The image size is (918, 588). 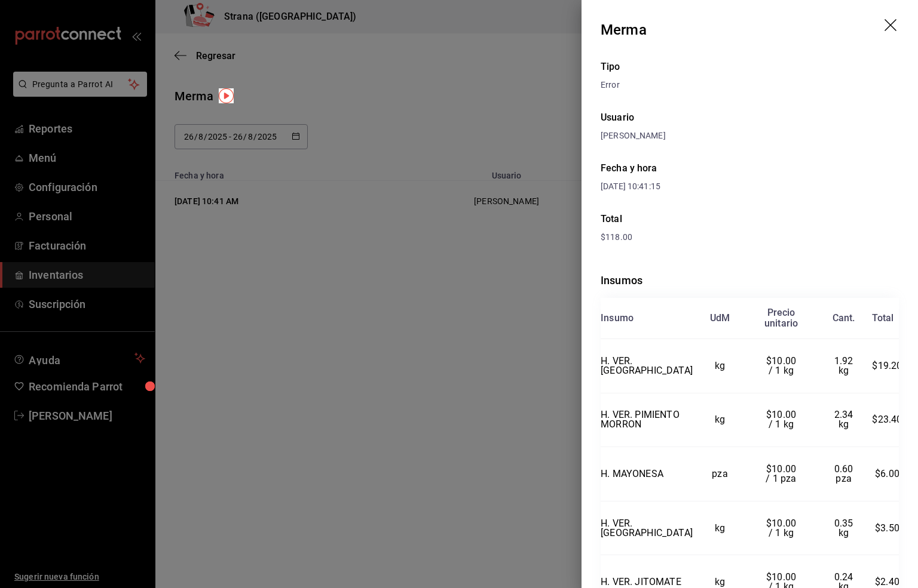 What do you see at coordinates (845, 419) in the screenshot?
I see `span: 2.34 kg` at bounding box center [845, 419].